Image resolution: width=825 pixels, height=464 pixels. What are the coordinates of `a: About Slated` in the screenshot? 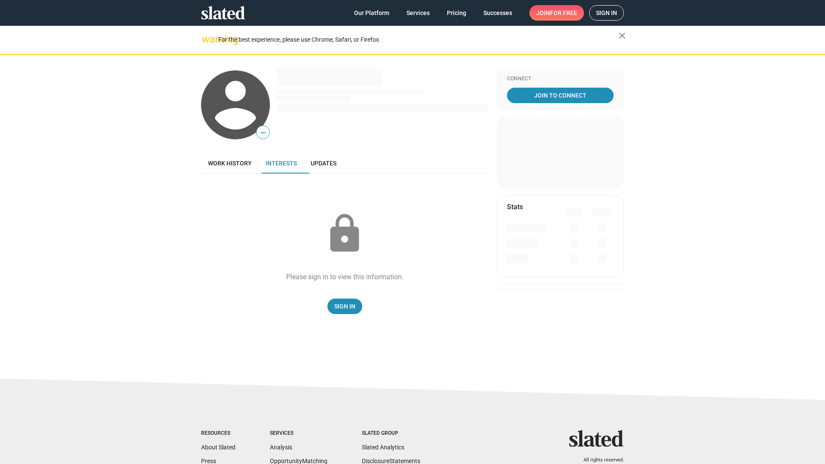 It's located at (218, 447).